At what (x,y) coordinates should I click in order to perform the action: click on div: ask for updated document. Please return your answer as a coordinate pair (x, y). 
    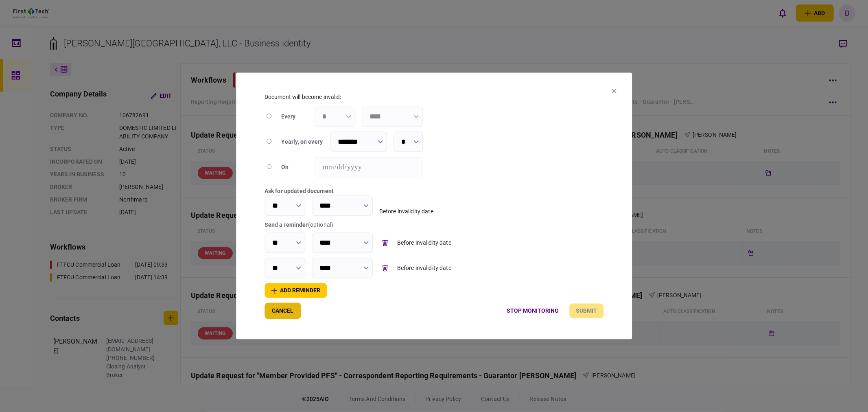
    Looking at the image, I should click on (319, 191).